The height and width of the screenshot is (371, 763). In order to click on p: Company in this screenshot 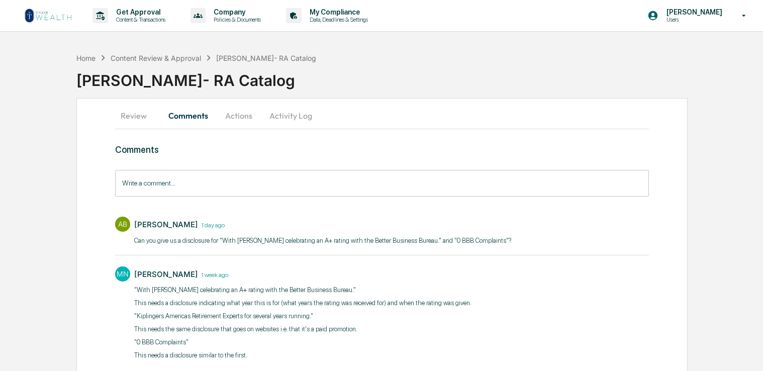, I will do `click(236, 12)`.